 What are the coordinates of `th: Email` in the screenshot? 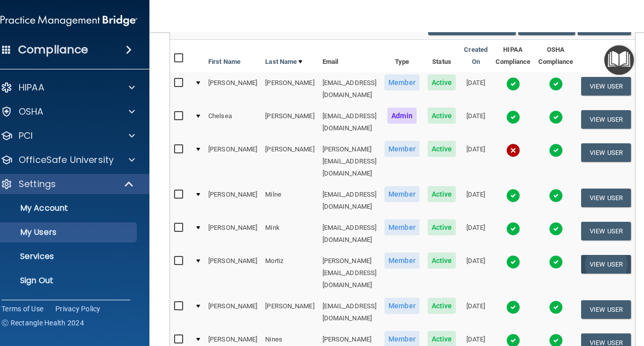 It's located at (350, 56).